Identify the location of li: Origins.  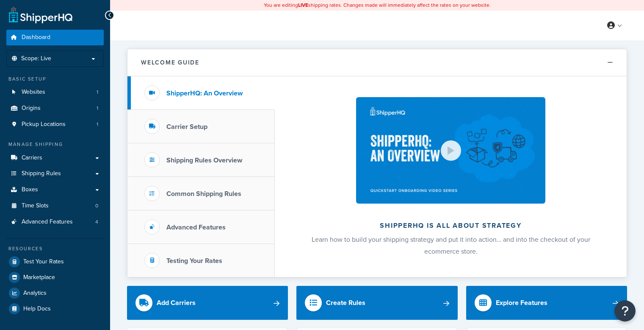
(55, 108).